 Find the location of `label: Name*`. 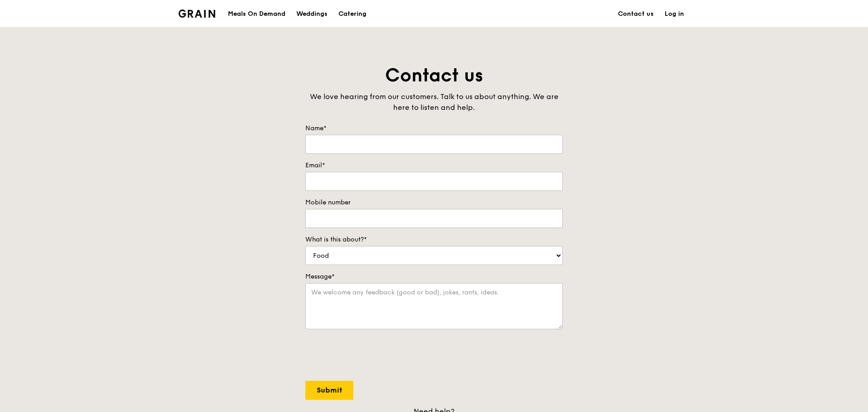

label: Name* is located at coordinates (434, 128).